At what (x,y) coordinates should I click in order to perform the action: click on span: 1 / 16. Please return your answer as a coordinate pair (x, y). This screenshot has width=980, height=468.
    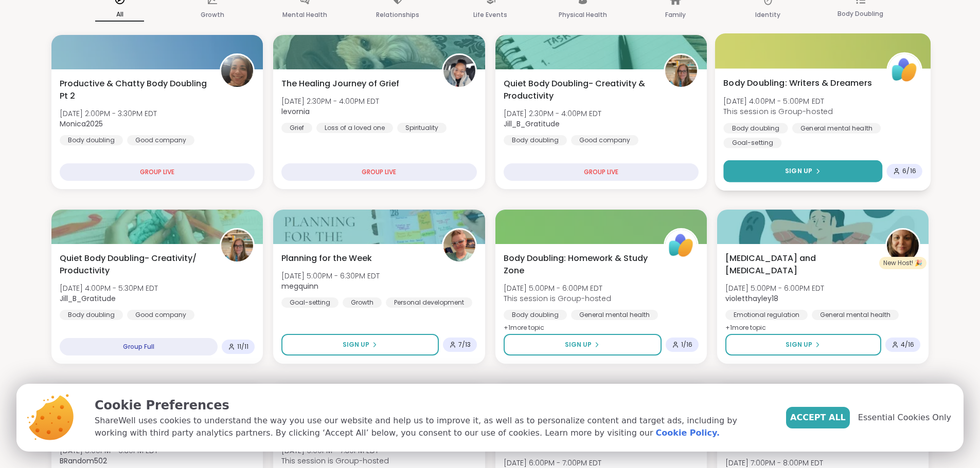
    Looking at the image, I should click on (686, 344).